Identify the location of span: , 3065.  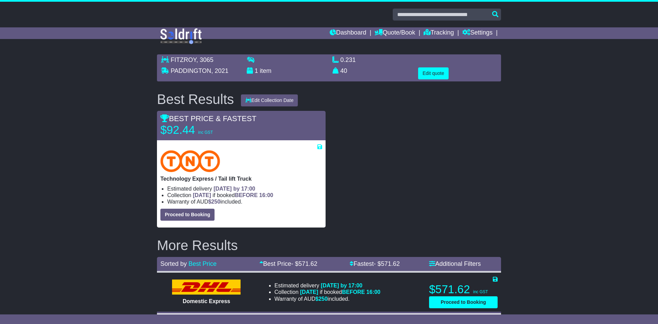
(205, 60).